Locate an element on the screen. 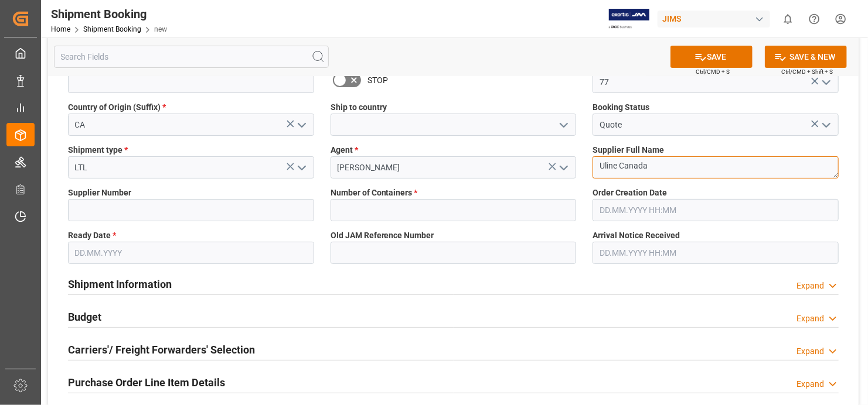 This screenshot has height=405, width=868. img: Exertis%20JAM%20-%20Email%20Logo.jpg_1722504956.jpg is located at coordinates (629, 19).